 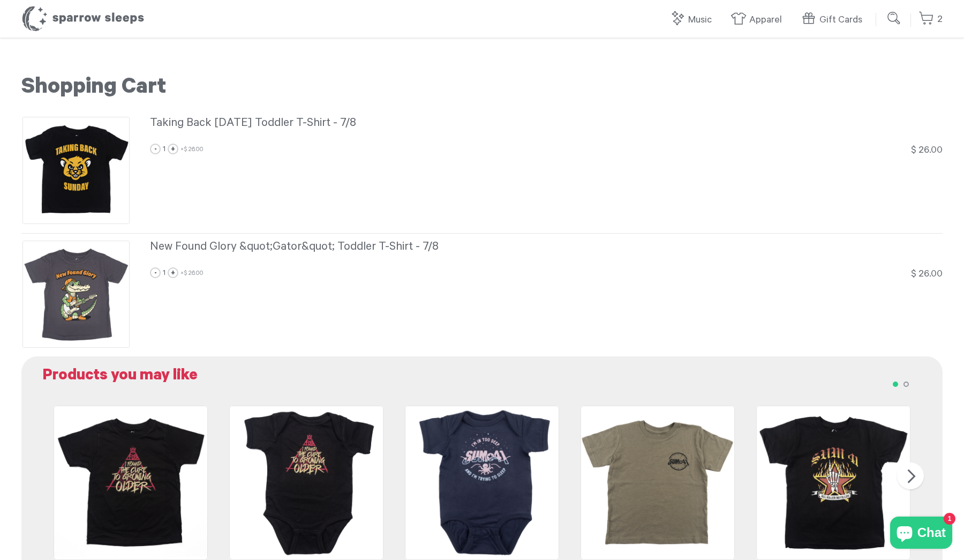 I want to click on inbox-online-store-chat: Shopify online store chat, so click(x=922, y=533).